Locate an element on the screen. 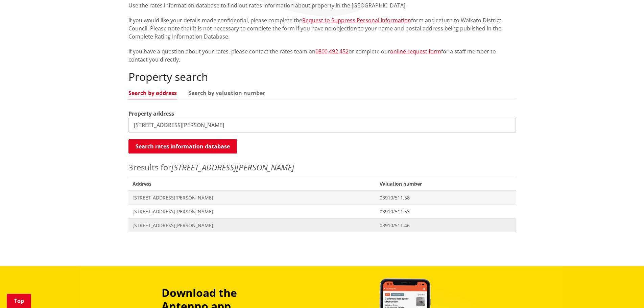  p: If you have a question about your rates, please contact the rates team on or complete our for a s... is located at coordinates (322, 55).